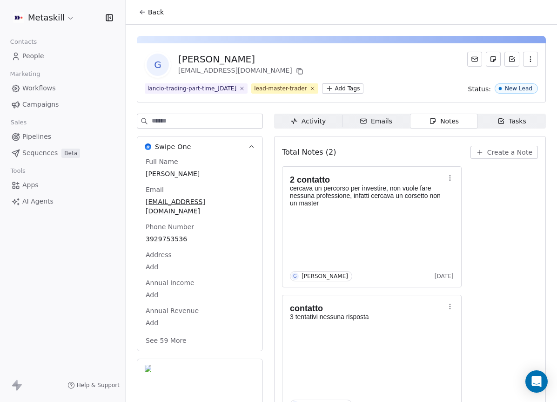 The width and height of the screenshot is (557, 402). What do you see at coordinates (537, 381) in the screenshot?
I see `div: Open Intercom Messenger` at bounding box center [537, 381].